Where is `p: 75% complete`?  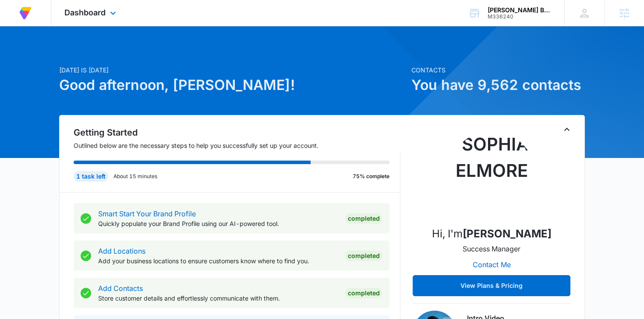
p: 75% complete is located at coordinates (371, 176).